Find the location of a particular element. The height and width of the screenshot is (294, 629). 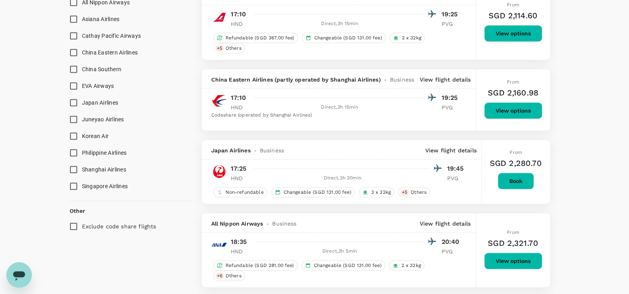

span: All Nippon Airways is located at coordinates (237, 223).